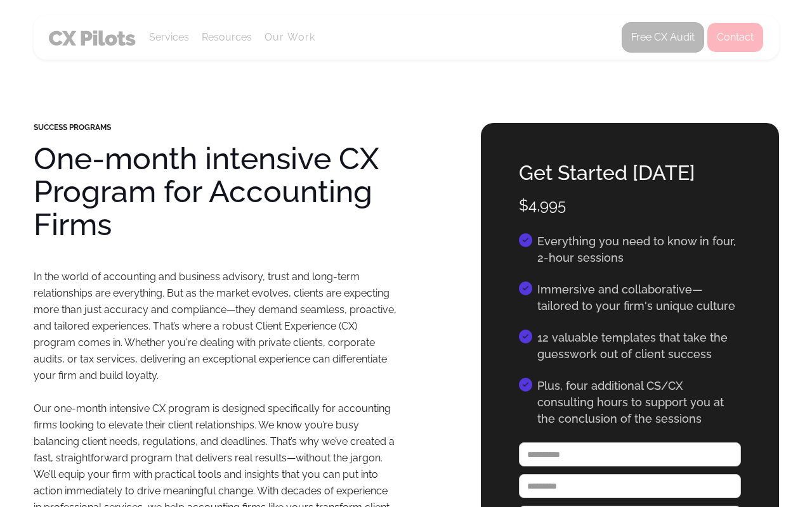 This screenshot has height=507, width=812. Describe the element at coordinates (226, 37) in the screenshot. I see `div: Resources` at that location.